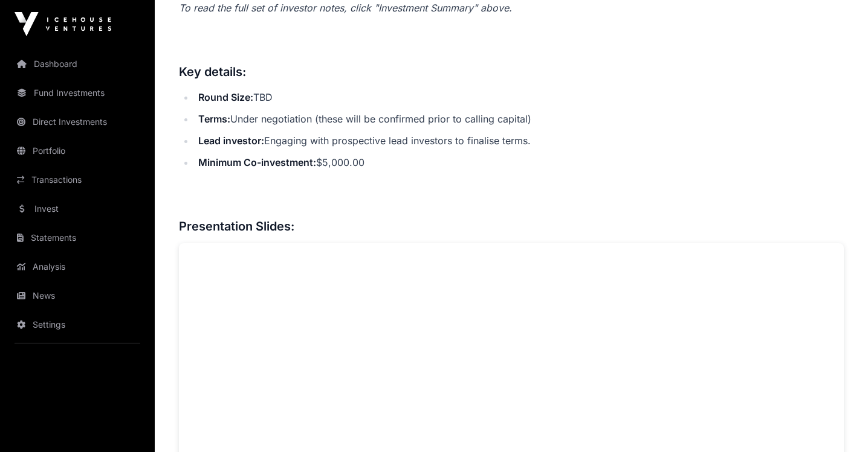 The width and height of the screenshot is (868, 452). I want to click on strong: Minimum Co-investment:, so click(257, 162).